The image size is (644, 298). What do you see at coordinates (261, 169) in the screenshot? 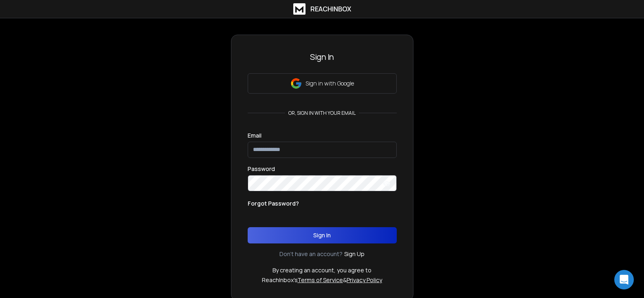
I see `label: Password` at bounding box center [261, 169].